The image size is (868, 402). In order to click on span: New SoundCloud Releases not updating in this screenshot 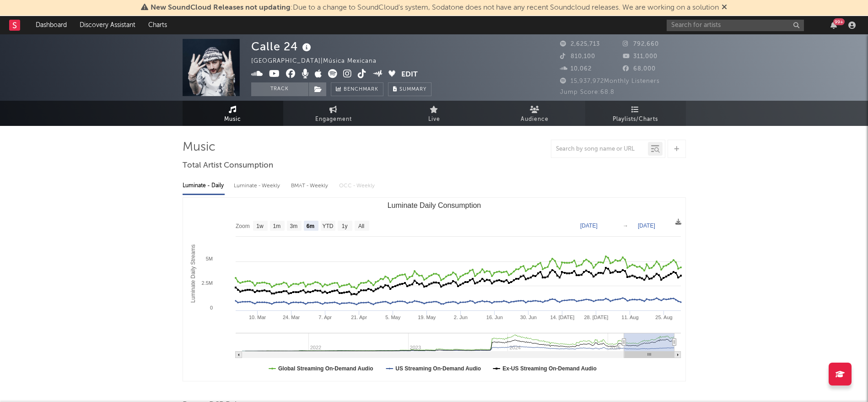, I will do `click(221, 8)`.